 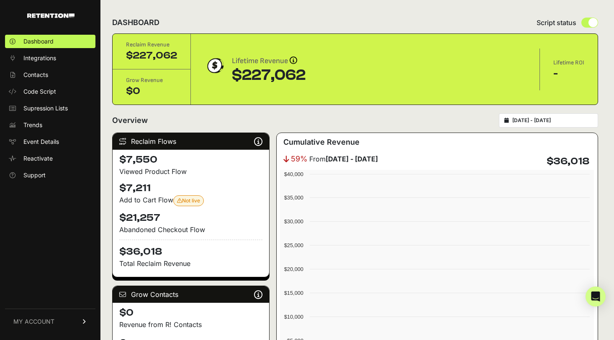 I want to click on div: Viewed Product Flow, so click(x=191, y=172).